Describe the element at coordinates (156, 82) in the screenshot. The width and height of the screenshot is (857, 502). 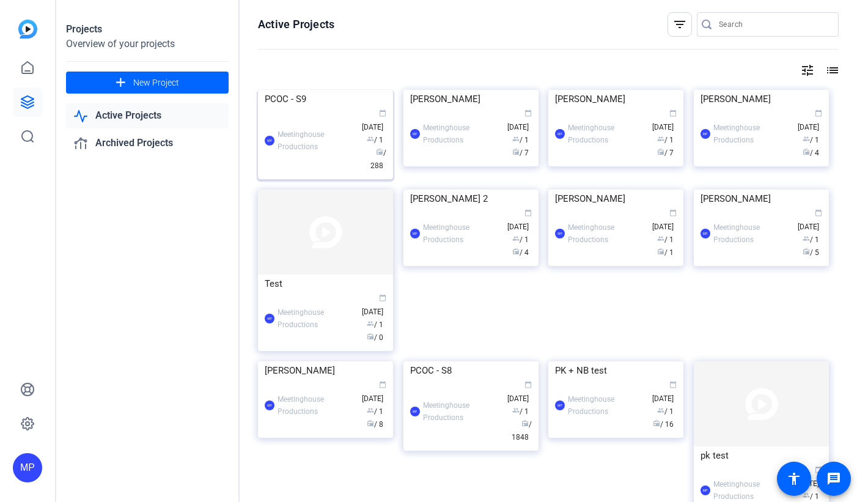
I see `span: New Project` at that location.